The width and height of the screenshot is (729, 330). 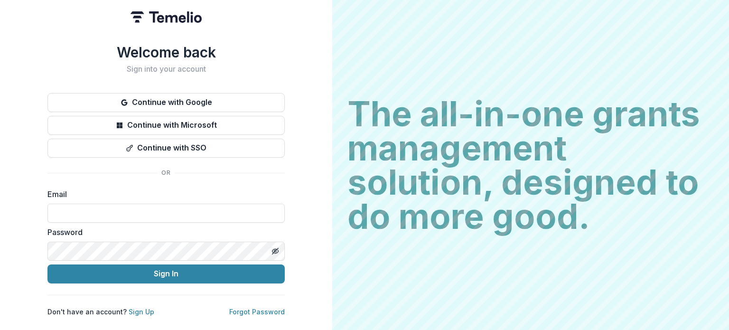 What do you see at coordinates (275, 251) in the screenshot?
I see `button: Toggle password visibility` at bounding box center [275, 251].